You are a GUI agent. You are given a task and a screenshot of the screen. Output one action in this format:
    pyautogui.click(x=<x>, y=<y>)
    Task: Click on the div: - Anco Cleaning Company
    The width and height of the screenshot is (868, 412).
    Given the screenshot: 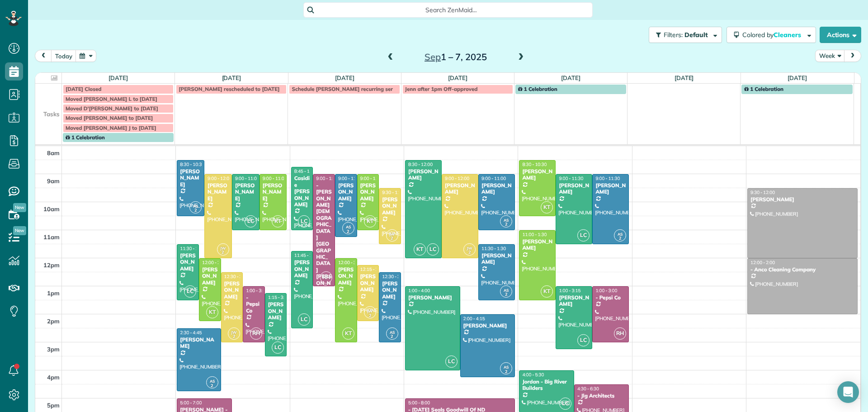 What is the action you would take?
    pyautogui.click(x=803, y=270)
    